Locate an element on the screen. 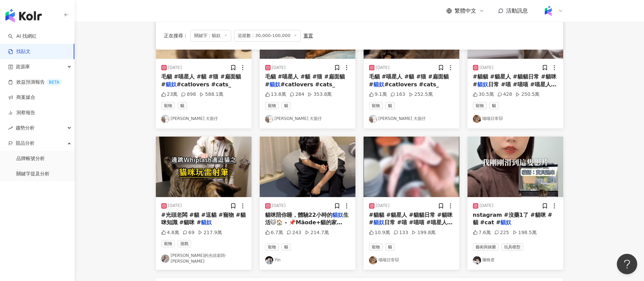  div: 9.1萬 is located at coordinates (378, 94).